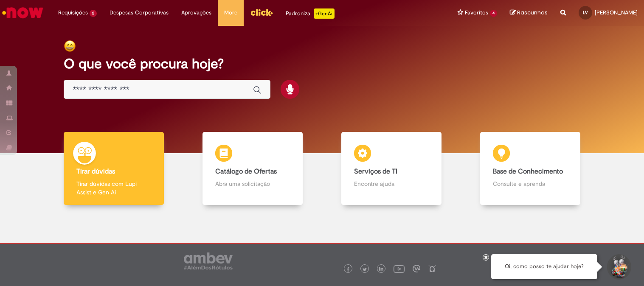 The image size is (644, 286). What do you see at coordinates (310, 14) in the screenshot?
I see `div: Padroniza` at bounding box center [310, 14].